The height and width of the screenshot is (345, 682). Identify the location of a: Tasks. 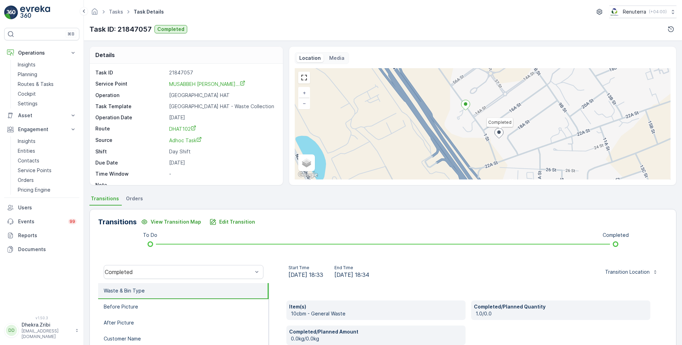
(116, 11).